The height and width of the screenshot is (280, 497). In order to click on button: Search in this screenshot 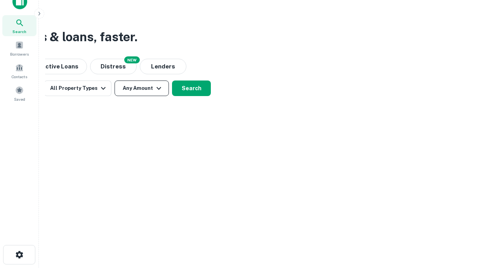, I will do `click(191, 88)`.